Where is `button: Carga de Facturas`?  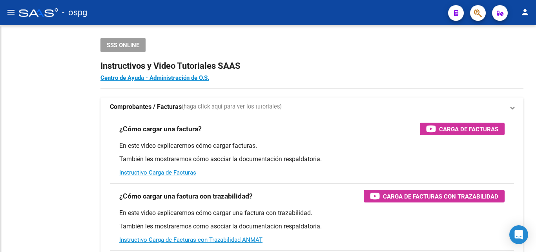
button: Carga de Facturas is located at coordinates (462, 129).